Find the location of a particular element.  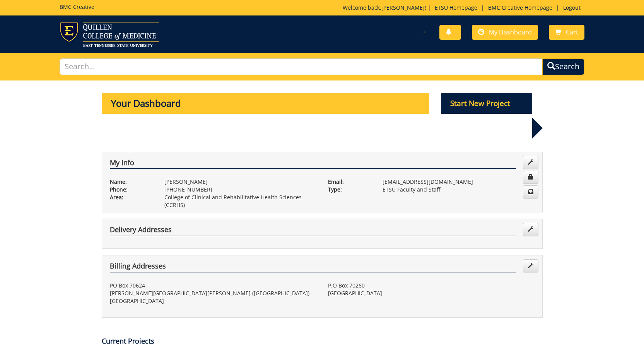

p: Phone: is located at coordinates (131, 190).